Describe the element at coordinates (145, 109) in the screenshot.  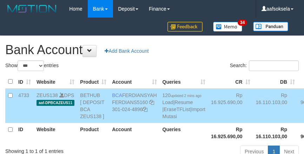
I see `a: Copy 3010244896 to clipboard` at that location.